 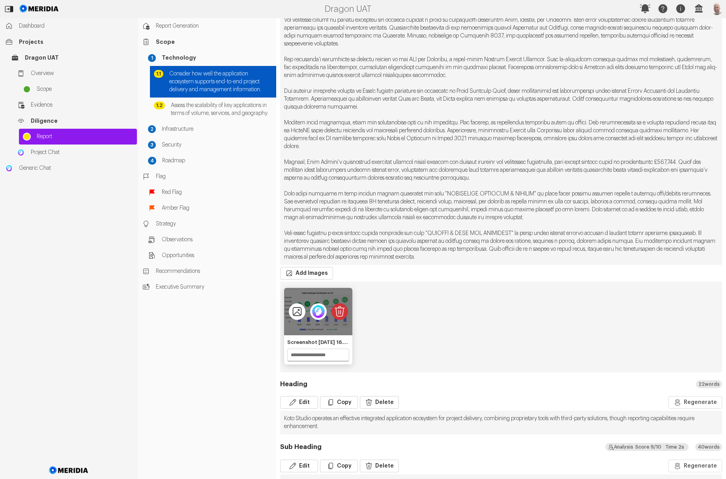 What do you see at coordinates (85, 137) in the screenshot?
I see `span: Report` at bounding box center [85, 137].